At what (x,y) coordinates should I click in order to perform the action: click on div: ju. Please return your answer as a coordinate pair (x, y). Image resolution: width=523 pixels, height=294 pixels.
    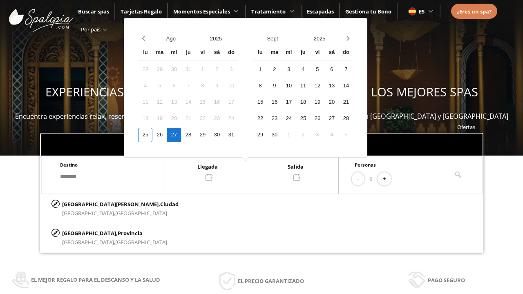
    Looking at the image, I should click on (188, 53).